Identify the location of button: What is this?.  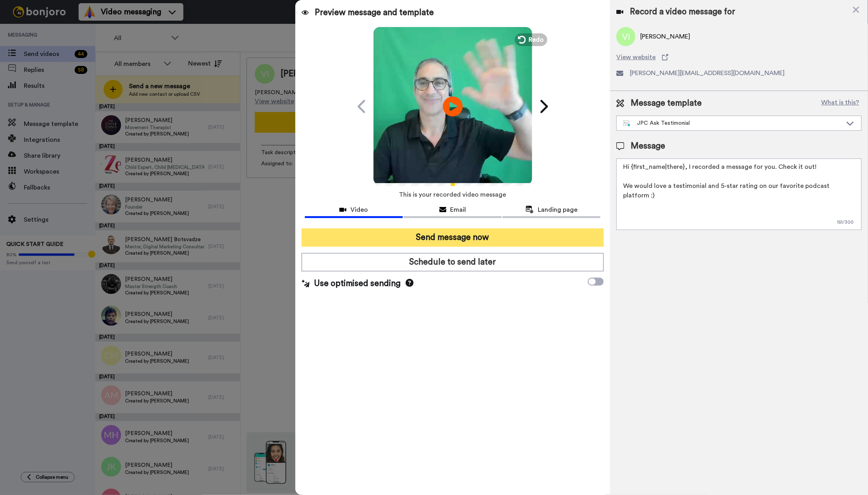
(841, 103).